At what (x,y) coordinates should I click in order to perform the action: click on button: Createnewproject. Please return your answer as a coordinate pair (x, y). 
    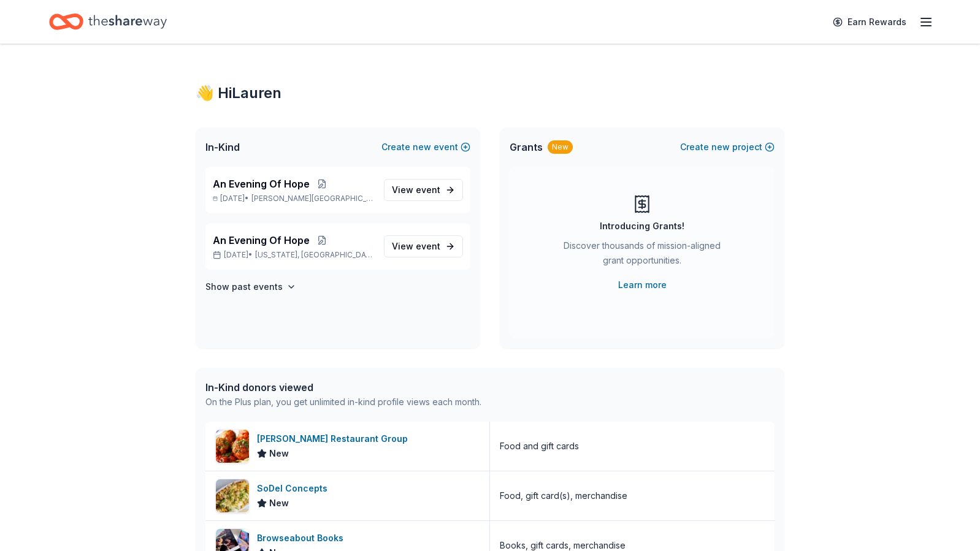
    Looking at the image, I should click on (727, 147).